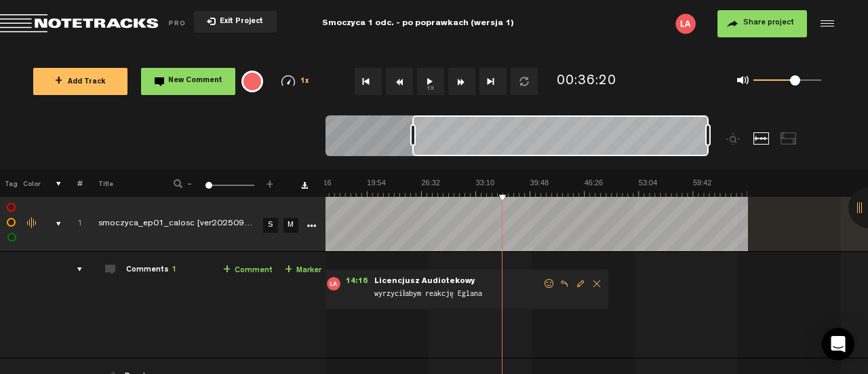 This screenshot has width=868, height=374. What do you see at coordinates (597, 284) in the screenshot?
I see `span: Delete comment` at bounding box center [597, 284].